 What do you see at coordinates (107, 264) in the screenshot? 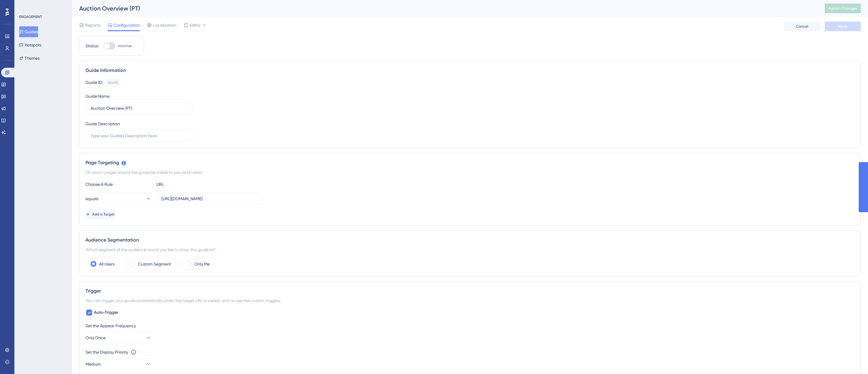
I see `label: All Users` at bounding box center [107, 264].